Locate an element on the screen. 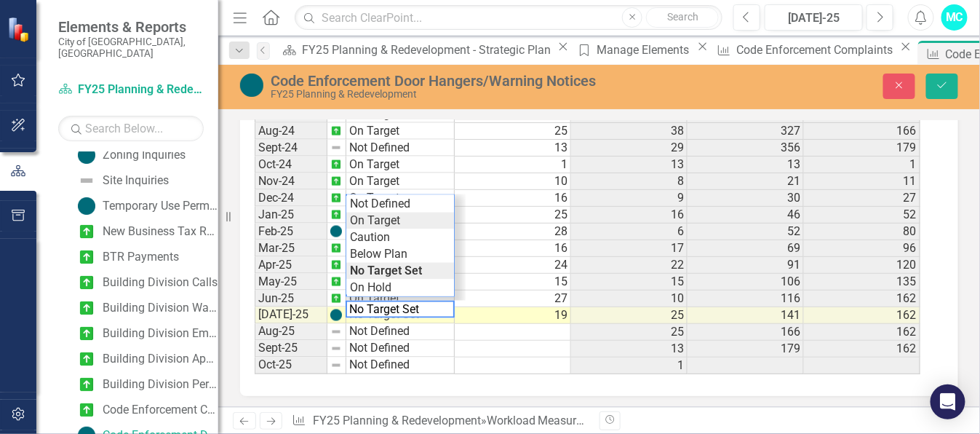  td: 80 is located at coordinates (862, 231).